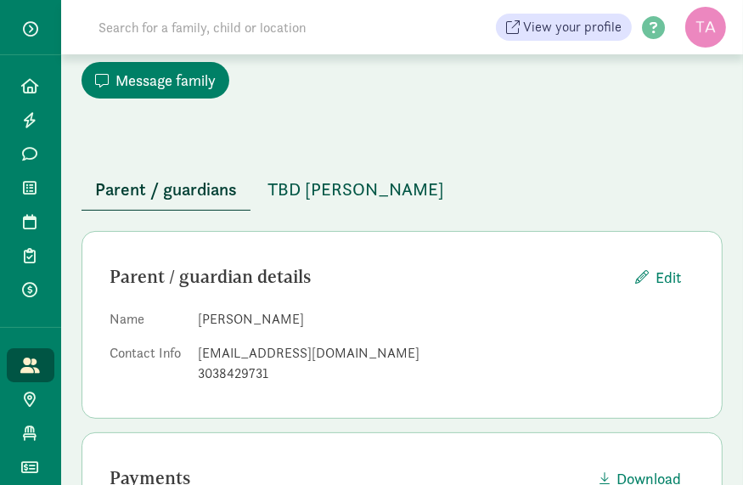 The width and height of the screenshot is (743, 485). Describe the element at coordinates (292, 27) in the screenshot. I see `input: Search for a family, child or location` at that location.